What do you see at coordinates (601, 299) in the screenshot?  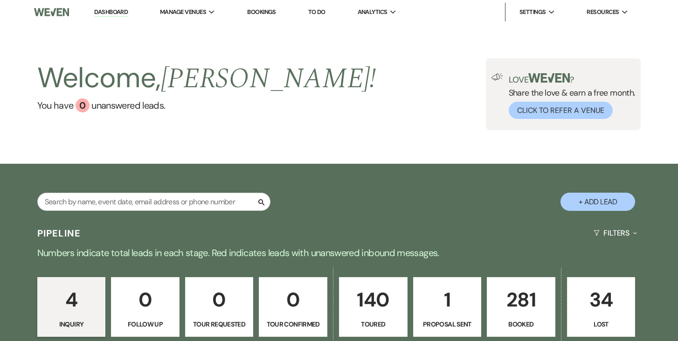 I see `p: 34` at bounding box center [601, 299].